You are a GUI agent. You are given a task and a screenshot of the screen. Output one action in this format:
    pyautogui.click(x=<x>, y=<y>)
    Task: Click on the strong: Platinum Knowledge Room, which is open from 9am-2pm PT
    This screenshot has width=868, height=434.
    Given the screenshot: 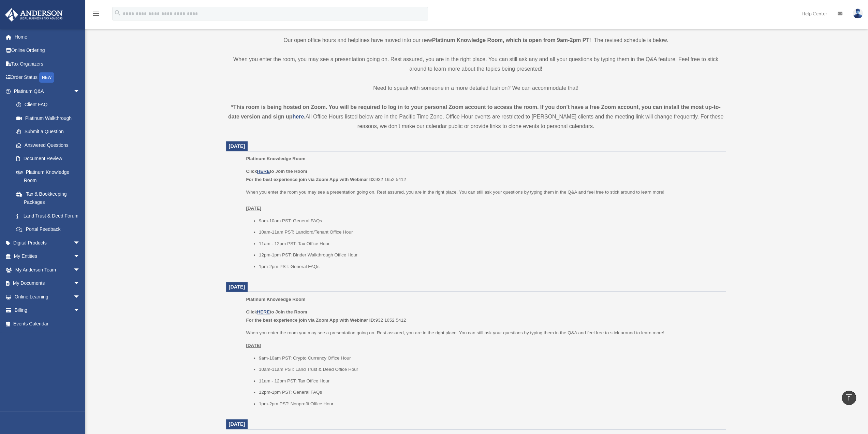 What is the action you would take?
    pyautogui.click(x=510, y=40)
    